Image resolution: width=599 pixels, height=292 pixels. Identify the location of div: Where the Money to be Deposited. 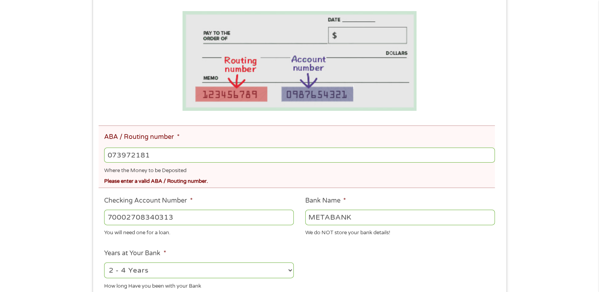
(299, 169).